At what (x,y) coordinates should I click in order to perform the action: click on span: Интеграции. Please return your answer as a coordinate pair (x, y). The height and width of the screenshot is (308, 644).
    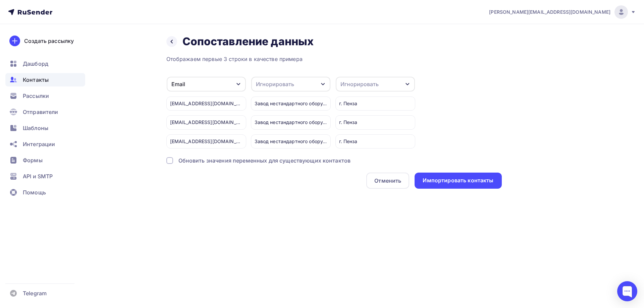
    Looking at the image, I should click on (39, 144).